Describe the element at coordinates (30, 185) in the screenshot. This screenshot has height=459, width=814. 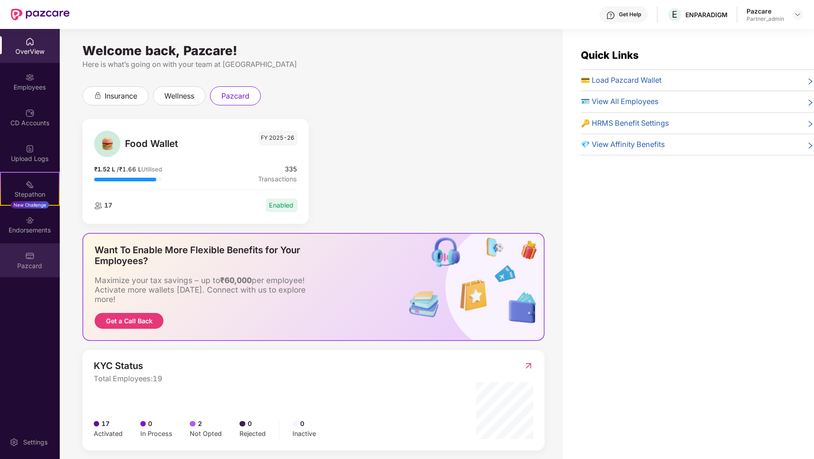
I see `img: svg+xml;base64,PHN2ZyB4bWxucz0iaHR0cDovL3d3dy53My5vcmcvMjAwMC9zdmciIHdpZHRoPSIyMSIgaGVpZ2h0PSIyMC...` at that location.